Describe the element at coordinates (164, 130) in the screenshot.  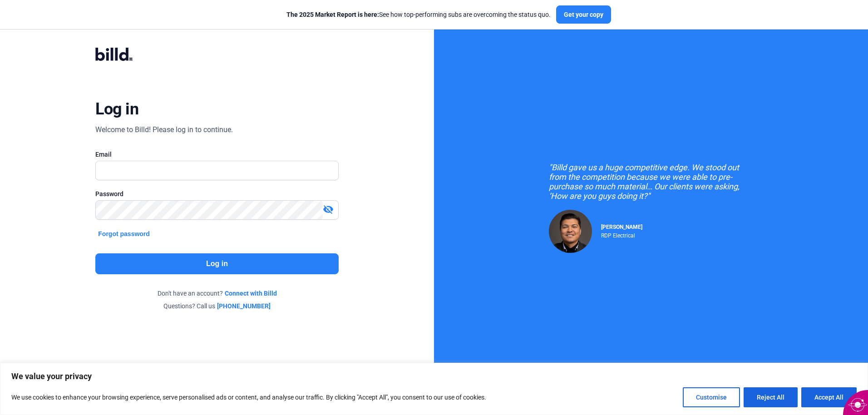
I see `div: Welcome to Billd! Please log in to continue.` at that location.